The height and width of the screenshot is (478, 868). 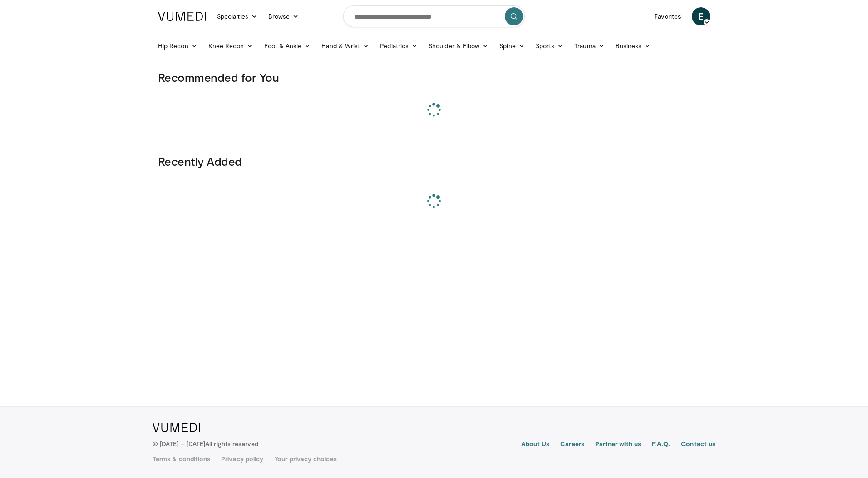 What do you see at coordinates (434, 16) in the screenshot?
I see `input: Search topics, interventions` at bounding box center [434, 16].